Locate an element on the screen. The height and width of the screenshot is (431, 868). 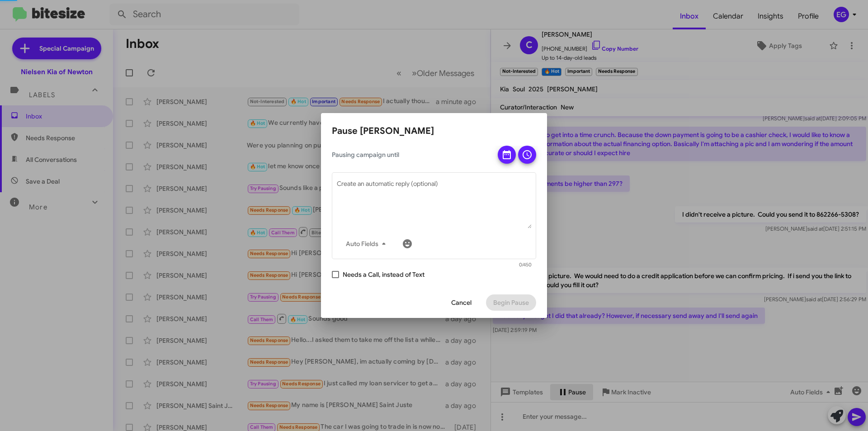
span: Auto Fields is located at coordinates (367, 244).